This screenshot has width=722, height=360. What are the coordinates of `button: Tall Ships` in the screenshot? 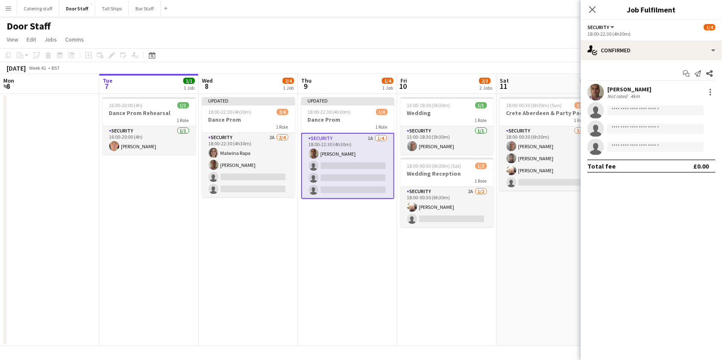 It's located at (112, 8).